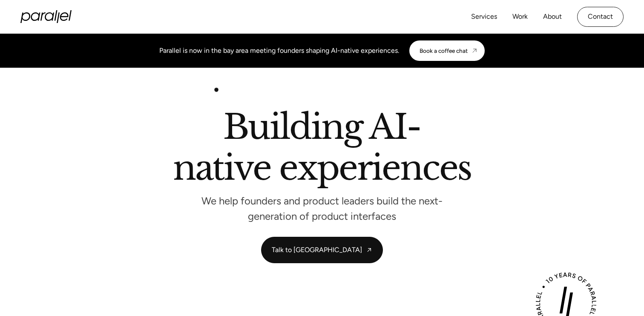 The width and height of the screenshot is (644, 316). Describe the element at coordinates (447, 51) in the screenshot. I see `a: Book a coffee chat` at that location.